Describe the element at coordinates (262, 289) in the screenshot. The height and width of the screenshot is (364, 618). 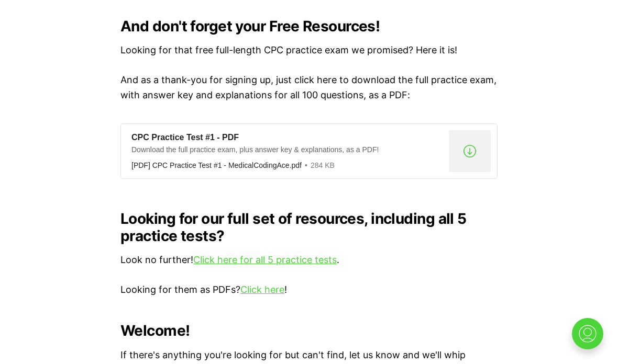
I see `a: Click here` at that location.